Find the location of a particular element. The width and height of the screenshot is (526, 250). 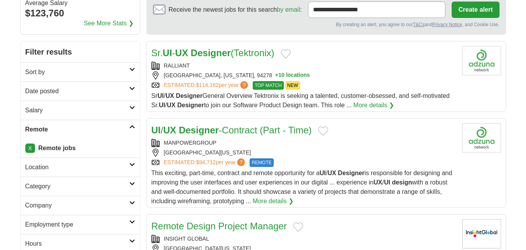

h2: Salary is located at coordinates (77, 110).